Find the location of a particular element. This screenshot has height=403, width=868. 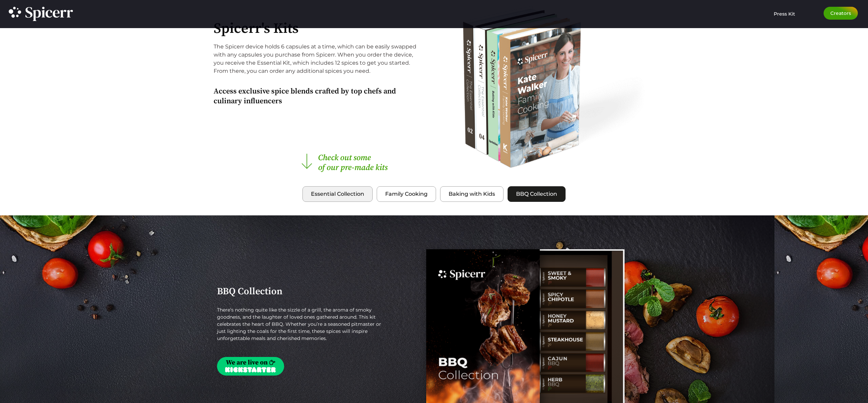

a: Press Kit is located at coordinates (784, 12).